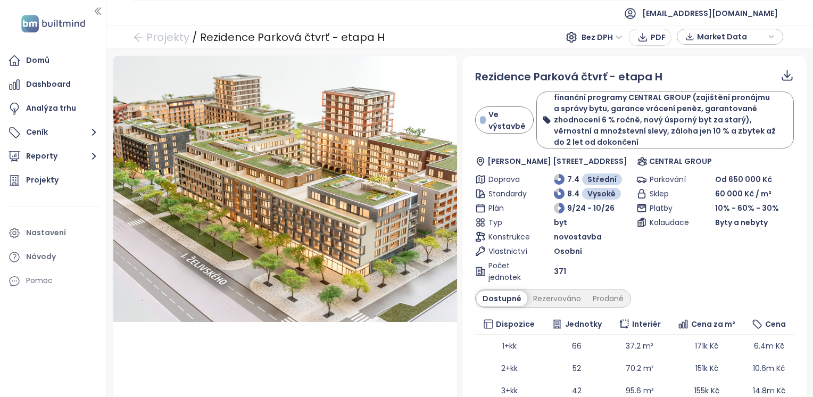 This screenshot has height=397, width=813. What do you see at coordinates (664, 120) in the screenshot?
I see `b: finanční programy CENTRAL GROUP (zajištění pronájmu a správy bytu, garance vrácení peněz, garanto...` at bounding box center [664, 120].